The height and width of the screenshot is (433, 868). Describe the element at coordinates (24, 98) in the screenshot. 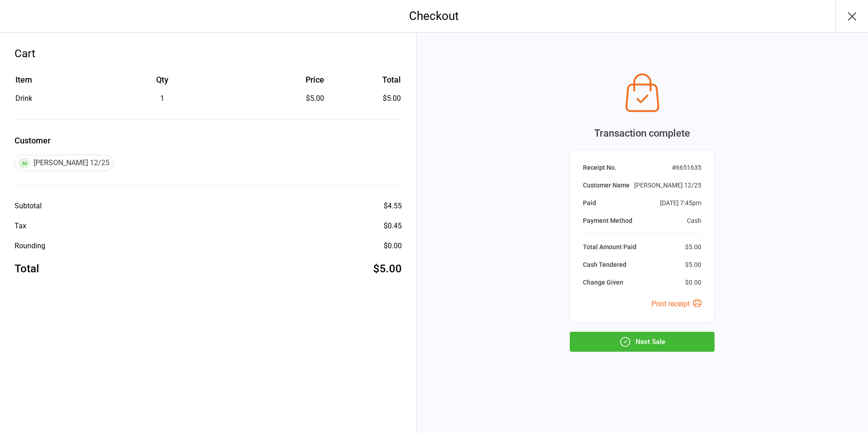

I see `span: Drink` at that location.